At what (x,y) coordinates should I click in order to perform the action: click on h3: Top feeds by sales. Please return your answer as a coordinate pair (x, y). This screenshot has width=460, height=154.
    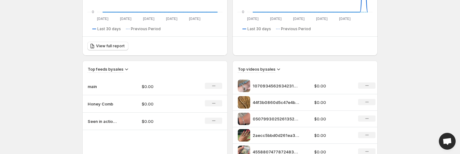
    Looking at the image, I should click on (105, 69).